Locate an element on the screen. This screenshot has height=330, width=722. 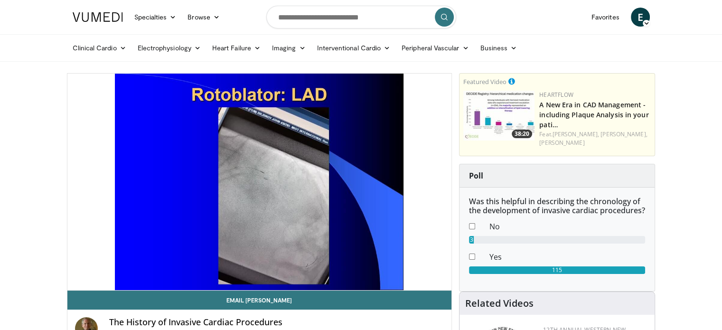
div: Feat. is located at coordinates (595, 139).